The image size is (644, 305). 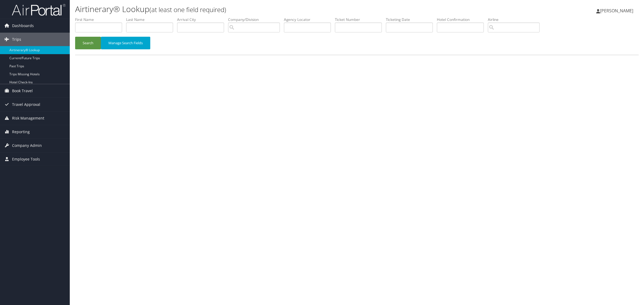 I want to click on span: Dashboards, so click(x=23, y=26).